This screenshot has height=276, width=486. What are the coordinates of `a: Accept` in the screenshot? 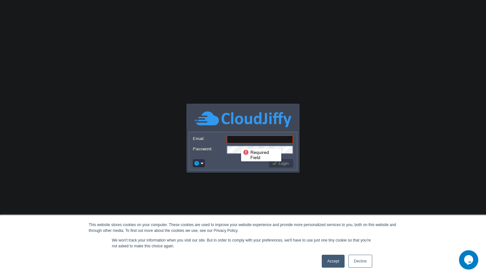 It's located at (333, 261).